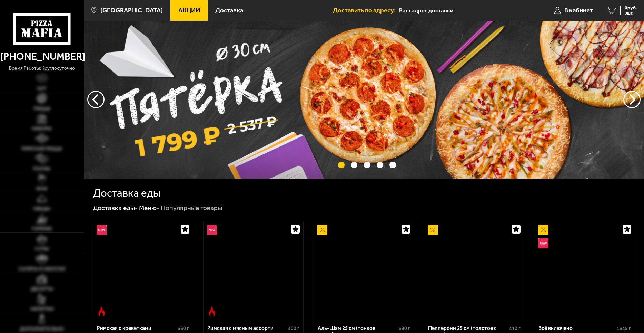 This screenshot has height=333, width=644. Describe the element at coordinates (42, 128) in the screenshot. I see `span: Наборы` at that location.